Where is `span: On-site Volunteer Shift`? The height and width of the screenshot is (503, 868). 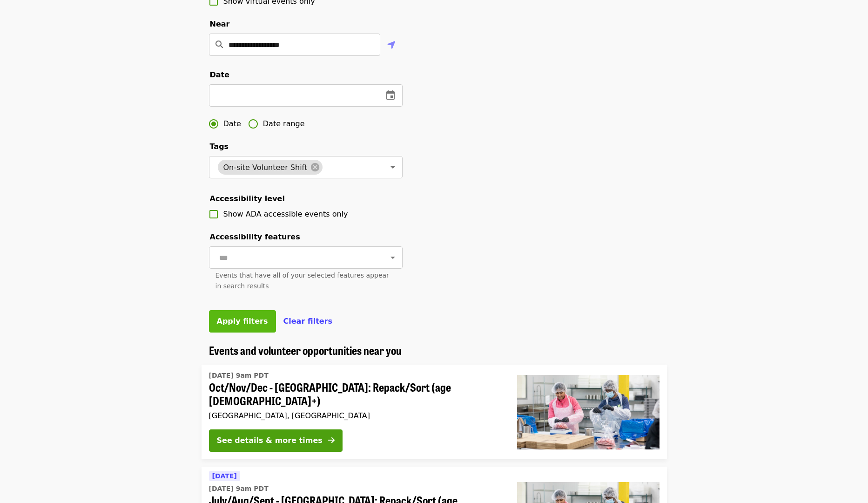
span: On-site Volunteer Shift is located at coordinates (265, 167).